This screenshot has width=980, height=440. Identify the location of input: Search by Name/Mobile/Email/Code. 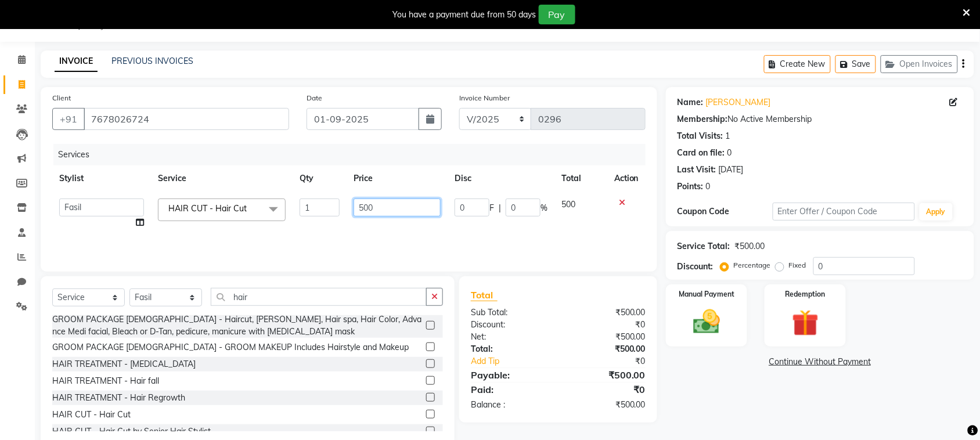
(186, 119).